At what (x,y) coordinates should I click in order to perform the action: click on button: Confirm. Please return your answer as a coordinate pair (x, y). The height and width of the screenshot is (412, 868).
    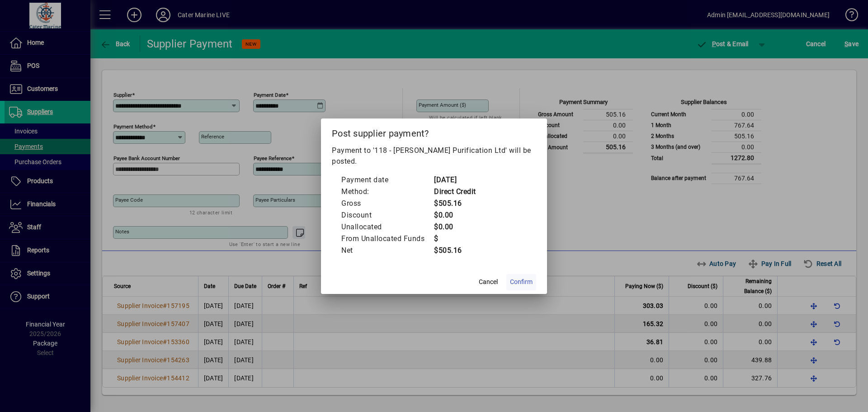
    Looking at the image, I should click on (521, 282).